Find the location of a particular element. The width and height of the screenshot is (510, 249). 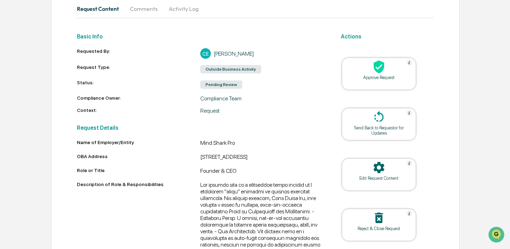

img: f2157a4c-a0d3-4daa-907e-bb6f0de503a5-1751232295721 is located at coordinates (9, 9).